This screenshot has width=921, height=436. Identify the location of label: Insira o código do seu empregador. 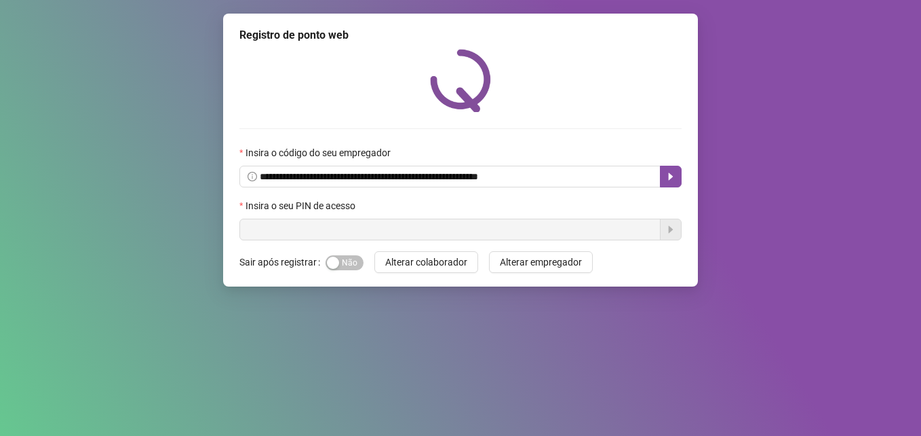
(320, 153).